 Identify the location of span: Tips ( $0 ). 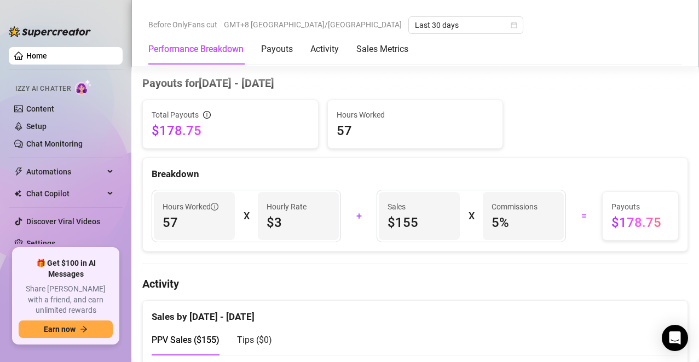
(254, 340).